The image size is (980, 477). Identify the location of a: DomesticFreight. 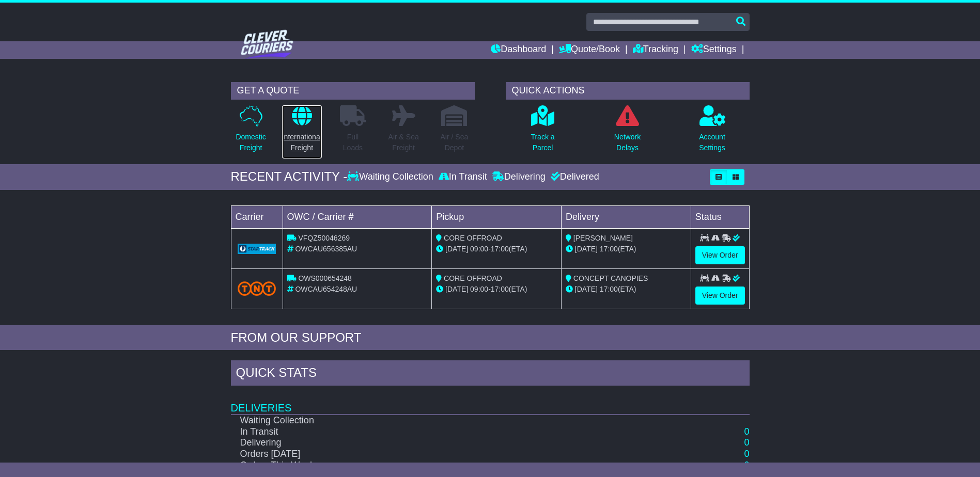
(251, 132).